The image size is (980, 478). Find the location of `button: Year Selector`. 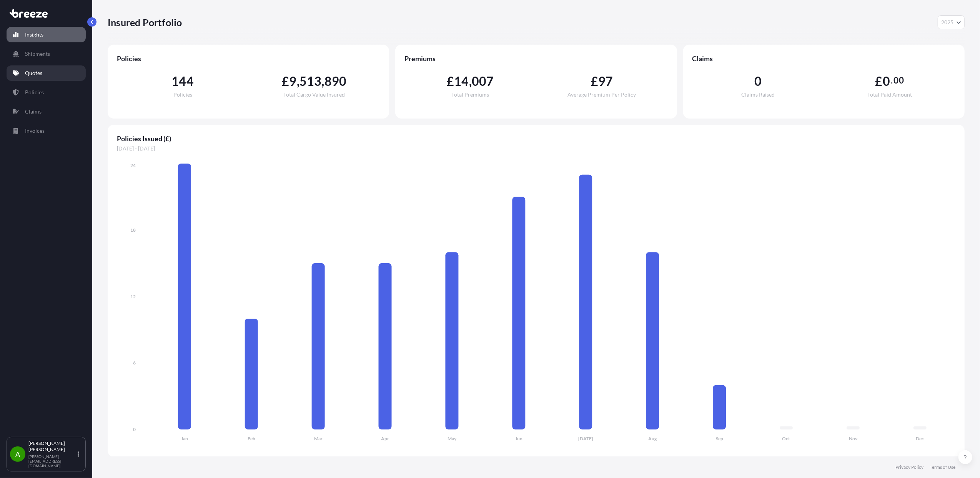

button: Year Selector is located at coordinates (951, 23).